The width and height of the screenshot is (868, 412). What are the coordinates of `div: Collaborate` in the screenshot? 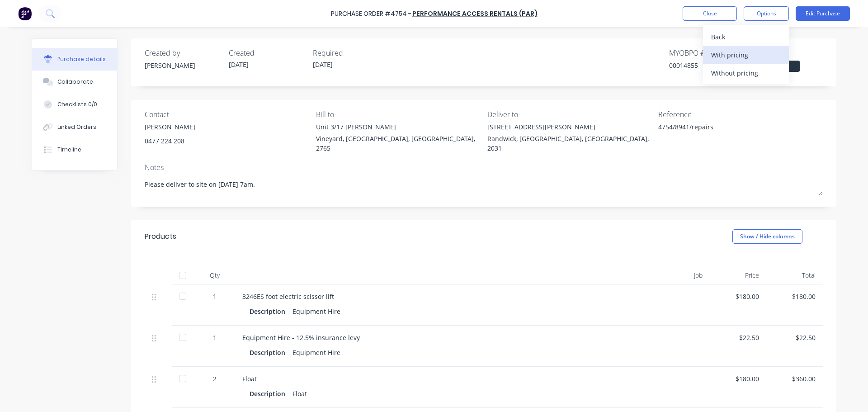 It's located at (75, 81).